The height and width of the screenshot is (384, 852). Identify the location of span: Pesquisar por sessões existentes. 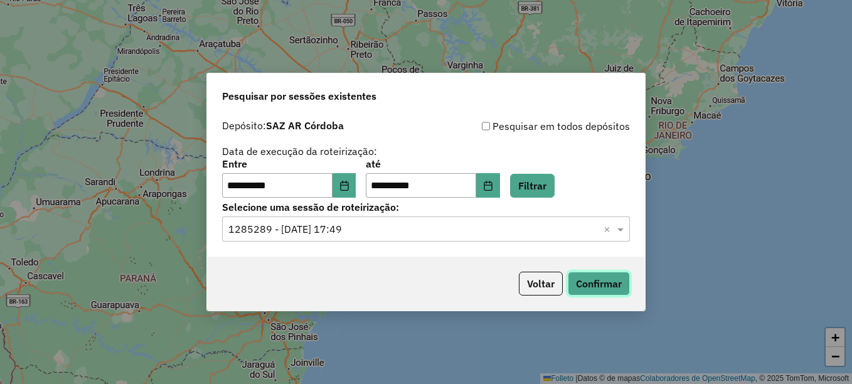
(299, 96).